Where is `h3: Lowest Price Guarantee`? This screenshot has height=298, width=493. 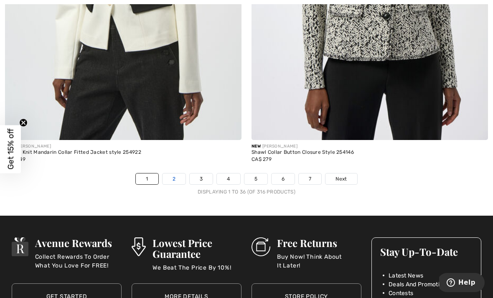 h3: Lowest Price Guarantee is located at coordinates (197, 248).